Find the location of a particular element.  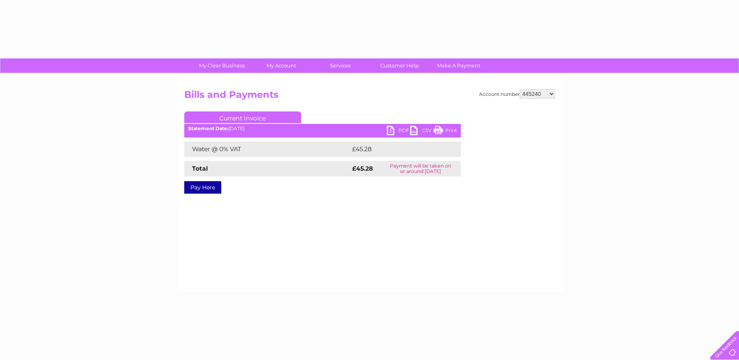

td: £45.28 is located at coordinates (397, 149).